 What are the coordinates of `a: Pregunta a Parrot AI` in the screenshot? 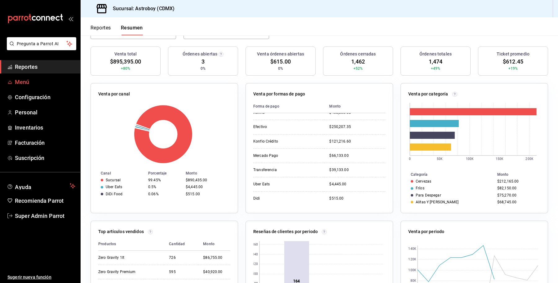 It's located at (40, 48).